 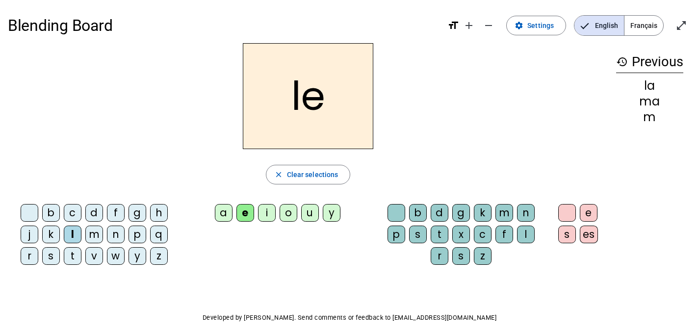 What do you see at coordinates (224, 26) in the screenshot?
I see `h1: Blending Board` at bounding box center [224, 26].